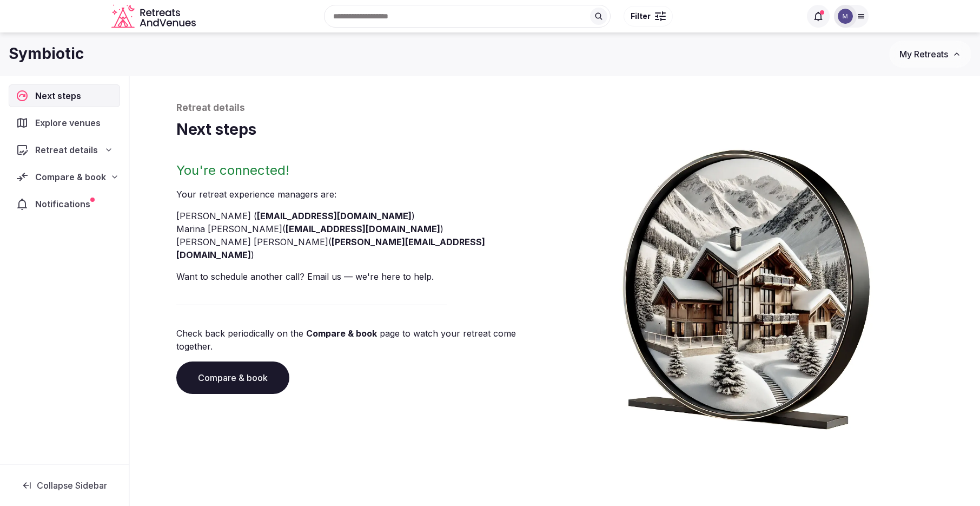  I want to click on svg: Retreats and Venues company logo, so click(155, 16).